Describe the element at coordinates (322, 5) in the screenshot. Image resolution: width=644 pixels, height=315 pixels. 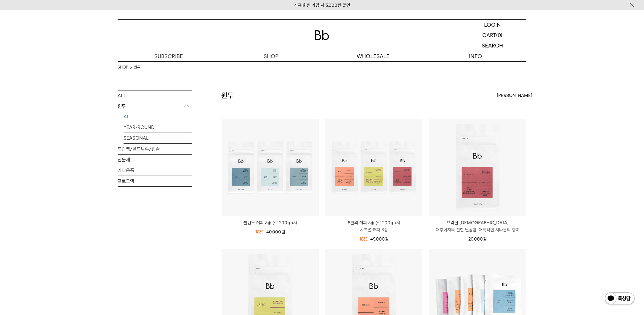
I see `a: 신규 회원 가입 시 3,000원 할인` at that location.